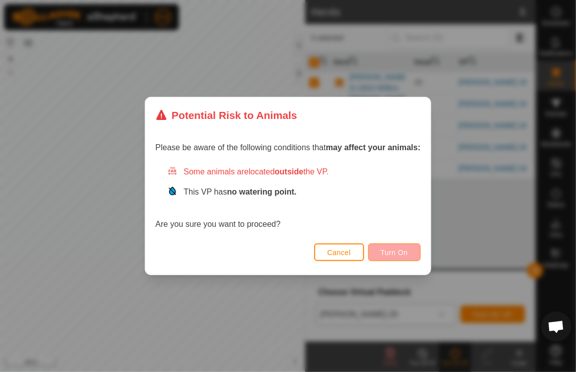 This screenshot has height=372, width=576. Describe the element at coordinates (395, 253) in the screenshot. I see `span: Turn On` at that location.